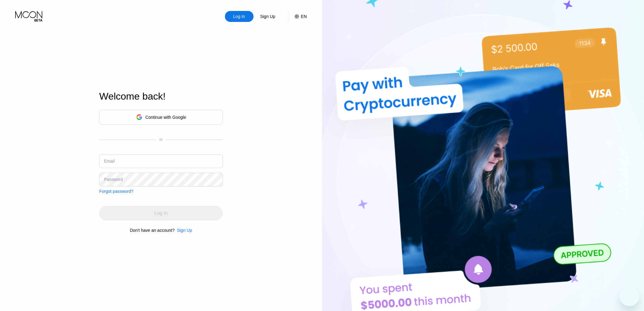 This screenshot has width=644, height=311. I want to click on div: Forgot password?, so click(116, 191).